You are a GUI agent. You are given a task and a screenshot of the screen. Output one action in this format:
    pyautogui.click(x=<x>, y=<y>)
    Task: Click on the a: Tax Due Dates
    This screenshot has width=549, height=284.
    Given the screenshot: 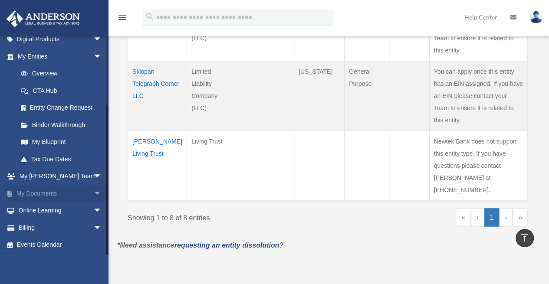 What is the action you would take?
    pyautogui.click(x=61, y=159)
    